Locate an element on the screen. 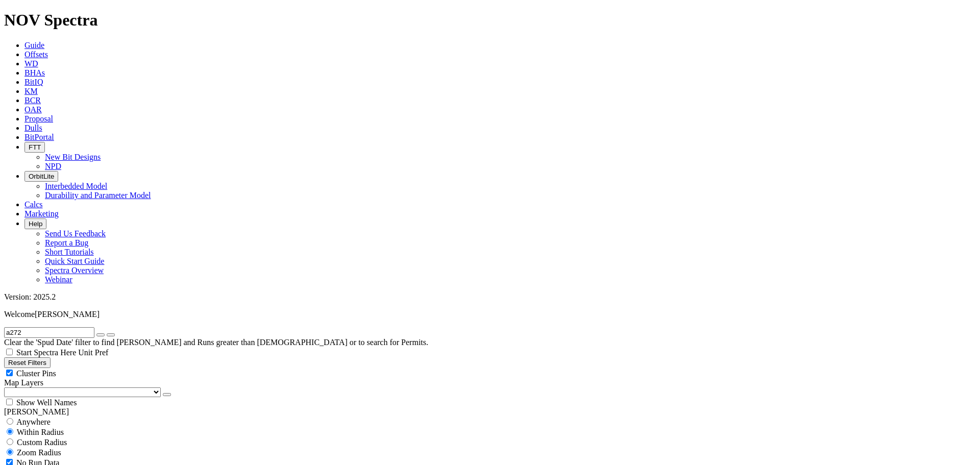 This screenshot has height=465, width=980. a: Marketing is located at coordinates (41, 213).